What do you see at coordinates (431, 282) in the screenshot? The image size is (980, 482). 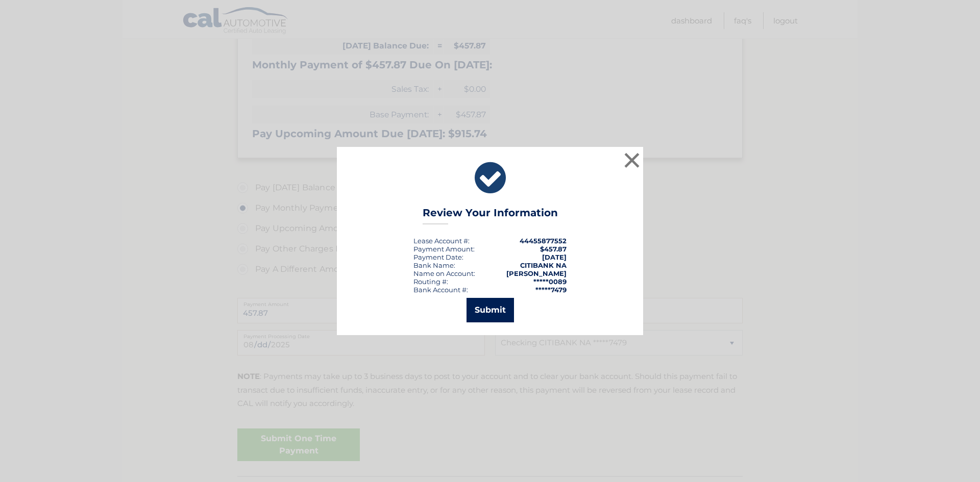 I see `div: Routing #:` at bounding box center [431, 282].